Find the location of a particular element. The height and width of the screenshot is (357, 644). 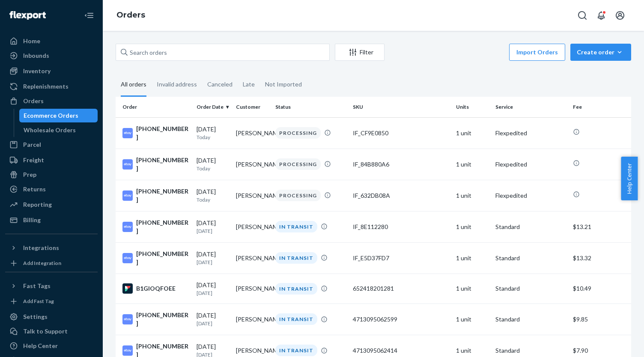

th: SKU is located at coordinates (401, 107).